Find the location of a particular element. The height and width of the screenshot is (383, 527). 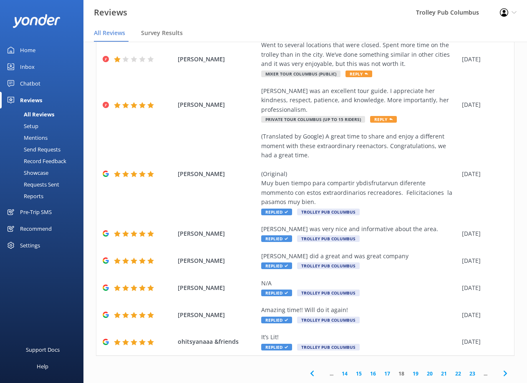

a: Showcase is located at coordinates (44, 173).